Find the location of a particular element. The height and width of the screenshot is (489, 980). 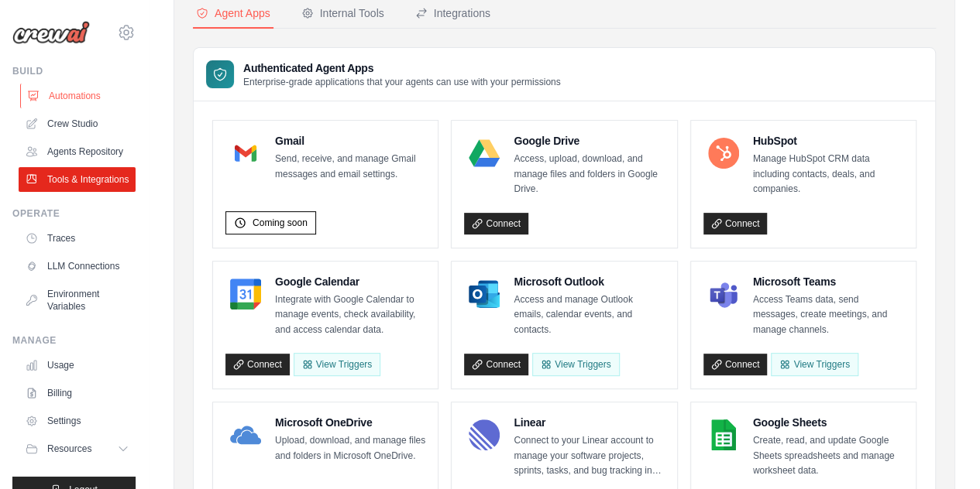

div: Operate is located at coordinates (73, 214).